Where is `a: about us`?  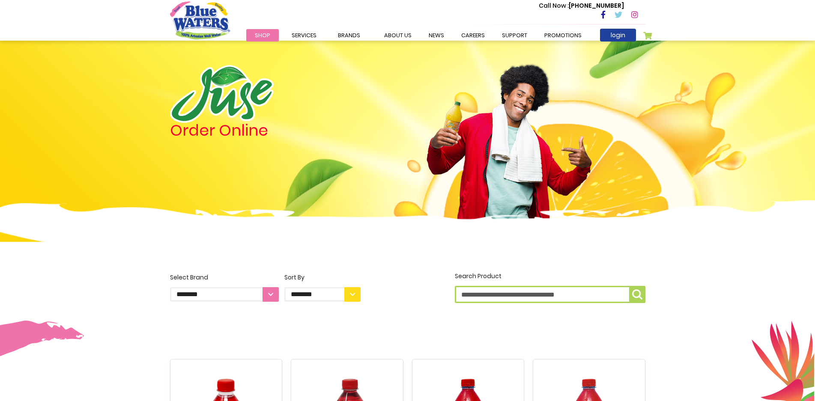
a: about us is located at coordinates (398, 35).